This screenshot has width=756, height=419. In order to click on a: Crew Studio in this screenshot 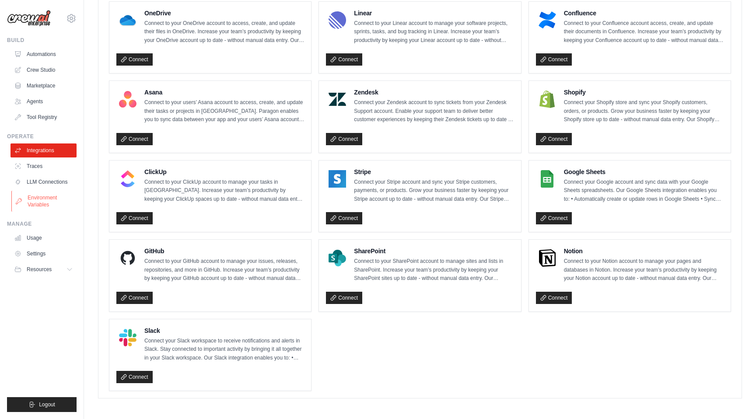, I will do `click(43, 70)`.